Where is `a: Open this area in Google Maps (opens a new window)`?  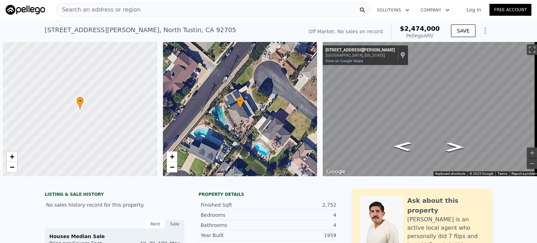 a: Open this area in Google Maps (opens a new window) is located at coordinates (336, 172).